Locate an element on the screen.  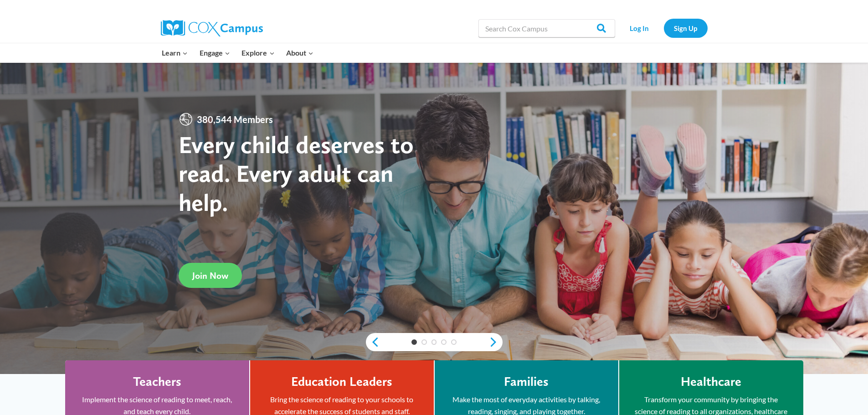
a: 3 is located at coordinates (434, 342).